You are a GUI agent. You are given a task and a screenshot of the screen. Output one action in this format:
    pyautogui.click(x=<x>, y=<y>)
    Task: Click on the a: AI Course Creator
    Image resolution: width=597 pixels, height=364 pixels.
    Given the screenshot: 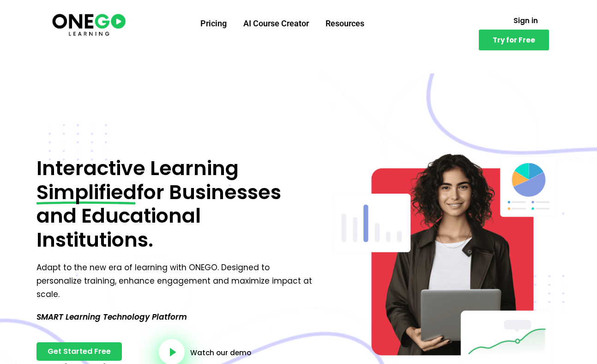 What is the action you would take?
    pyautogui.click(x=276, y=23)
    